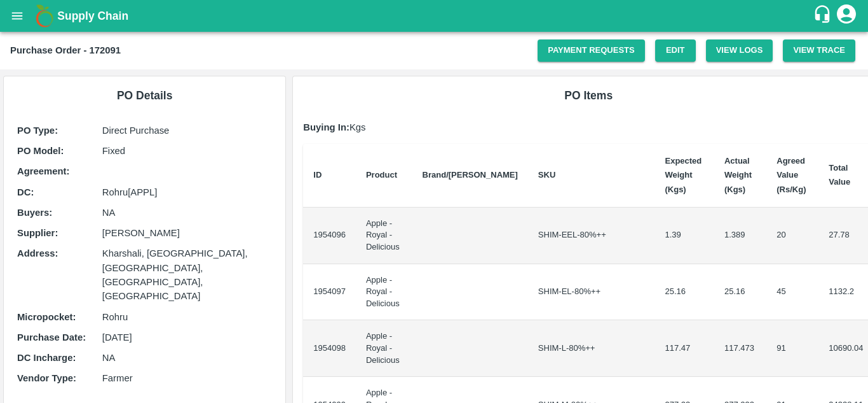 The height and width of the screenshot is (403, 868). Describe the element at coordinates (65, 51) in the screenshot. I see `b: Purchase Order - 172091` at that location.